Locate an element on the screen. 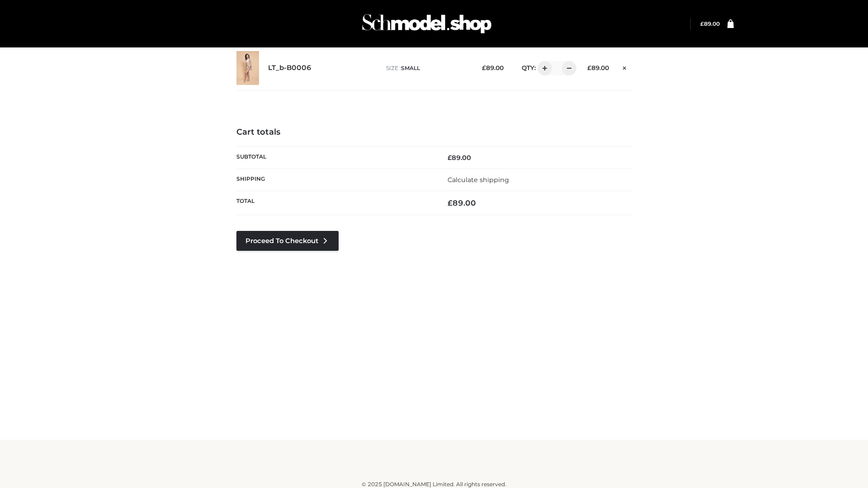  th: Shipping is located at coordinates (335, 179).